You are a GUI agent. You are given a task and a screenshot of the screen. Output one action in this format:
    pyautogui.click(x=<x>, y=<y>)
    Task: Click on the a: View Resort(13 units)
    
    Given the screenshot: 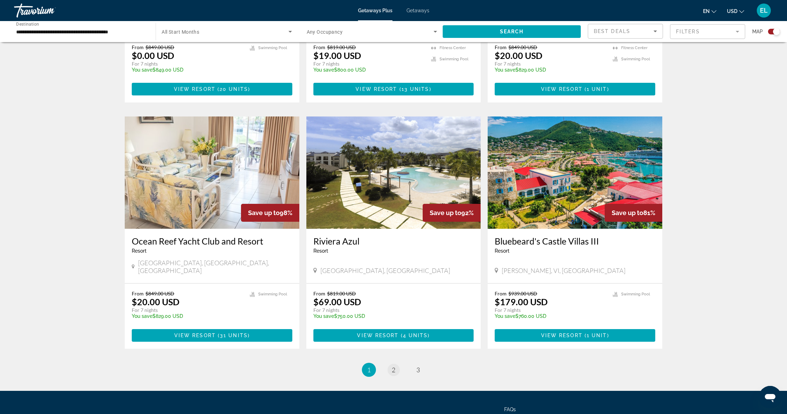 What is the action you would take?
    pyautogui.click(x=393, y=89)
    